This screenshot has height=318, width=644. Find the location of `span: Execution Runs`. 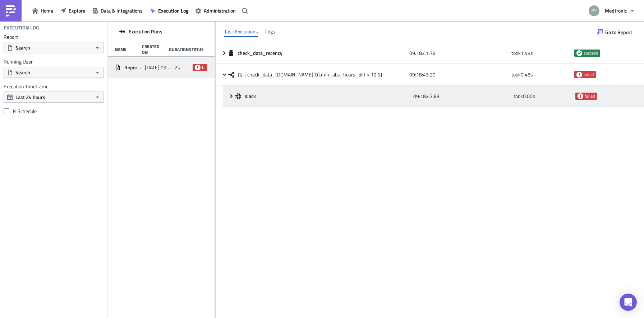

span: Execution Runs is located at coordinates (145, 31).